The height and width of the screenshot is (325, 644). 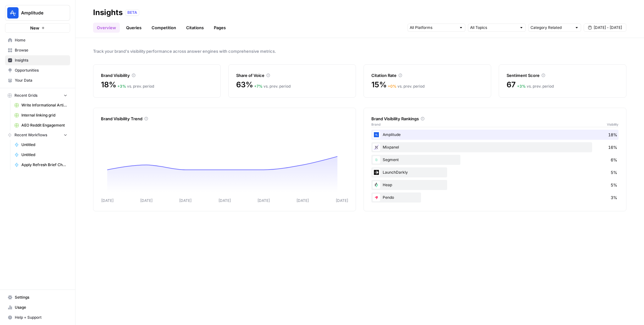 I want to click on a: Insights, so click(x=37, y=61).